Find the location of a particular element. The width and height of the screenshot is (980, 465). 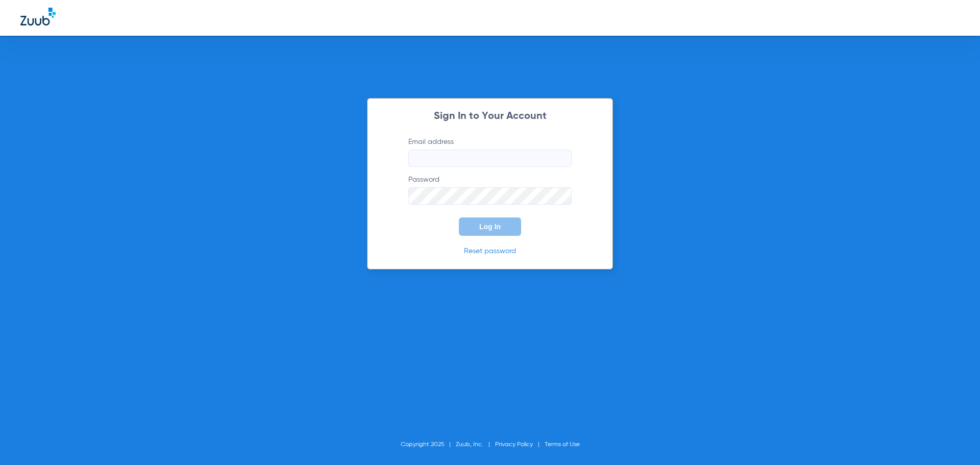

li: Zuub, Inc. is located at coordinates (475, 444).